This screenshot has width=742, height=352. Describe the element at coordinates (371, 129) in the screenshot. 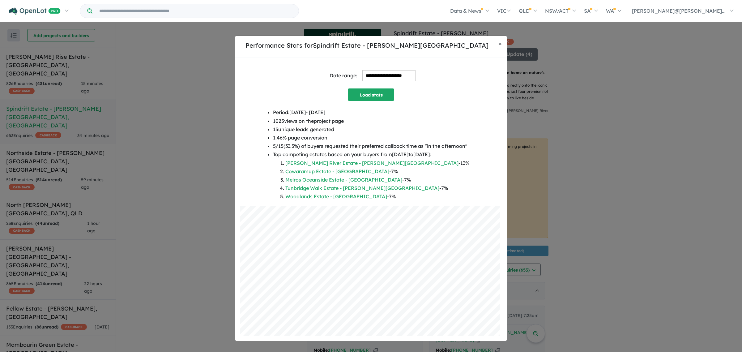

I see `li: 15 unique leads generated` at that location.